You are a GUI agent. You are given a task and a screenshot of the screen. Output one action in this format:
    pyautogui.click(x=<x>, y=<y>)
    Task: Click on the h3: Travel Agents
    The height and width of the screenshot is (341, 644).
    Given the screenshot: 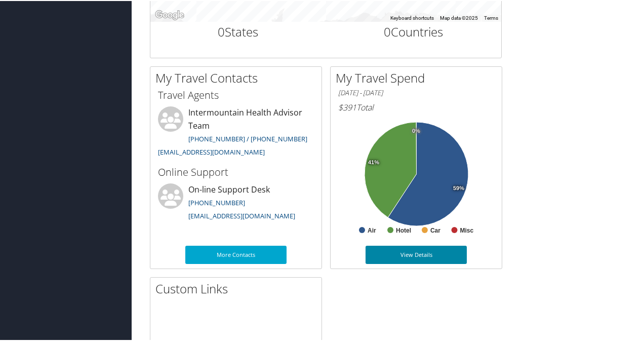 What is the action you would take?
    pyautogui.click(x=236, y=94)
    